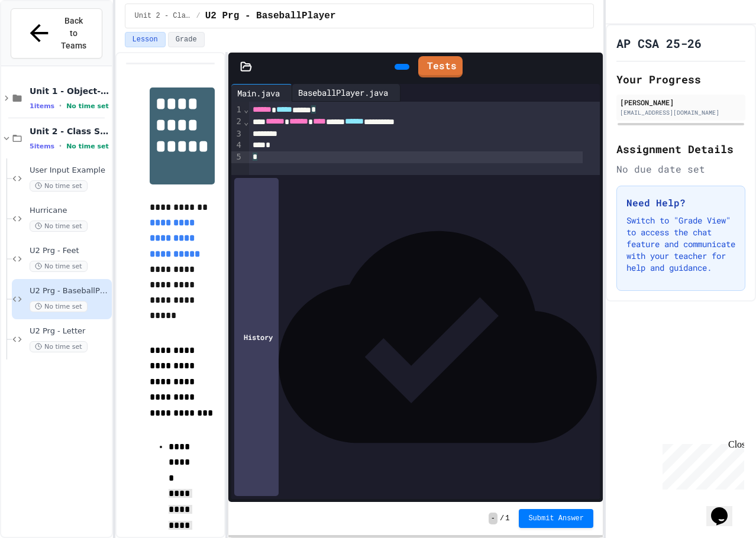 The height and width of the screenshot is (538, 756). Describe the element at coordinates (69, 91) in the screenshot. I see `span: Unit 1 - Object-Oriented Programming` at that location.